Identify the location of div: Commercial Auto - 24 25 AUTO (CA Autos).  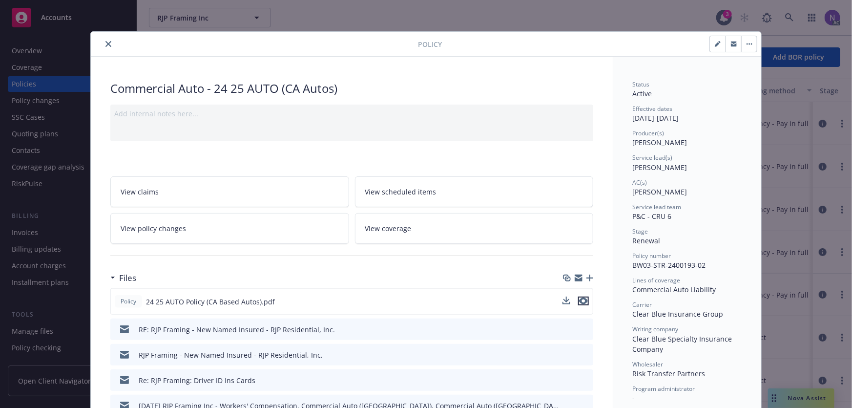
(352, 88).